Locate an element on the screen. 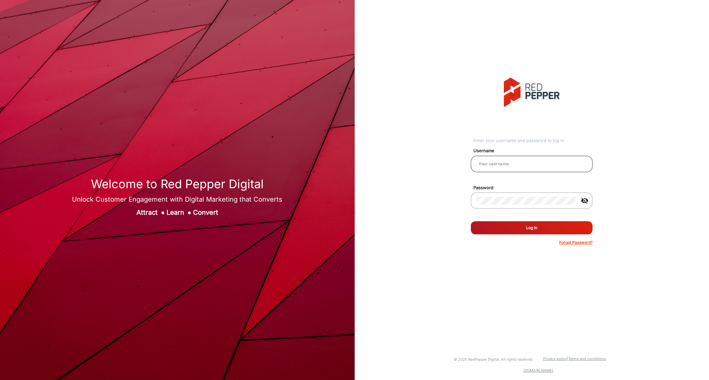 Image resolution: width=709 pixels, height=380 pixels. mat-label: Username is located at coordinates (534, 151).